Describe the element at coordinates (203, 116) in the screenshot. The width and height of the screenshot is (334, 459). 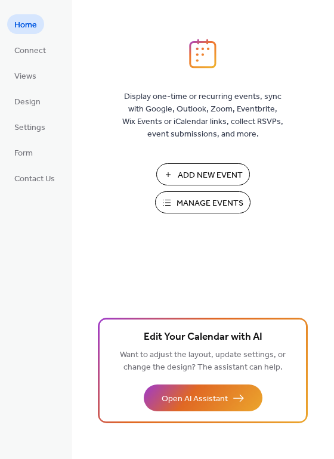
I see `span: Display one-time or recurring events, sync with Google, Outlook, Zoom, Eventbrite, Wix Events or ...` at that location.